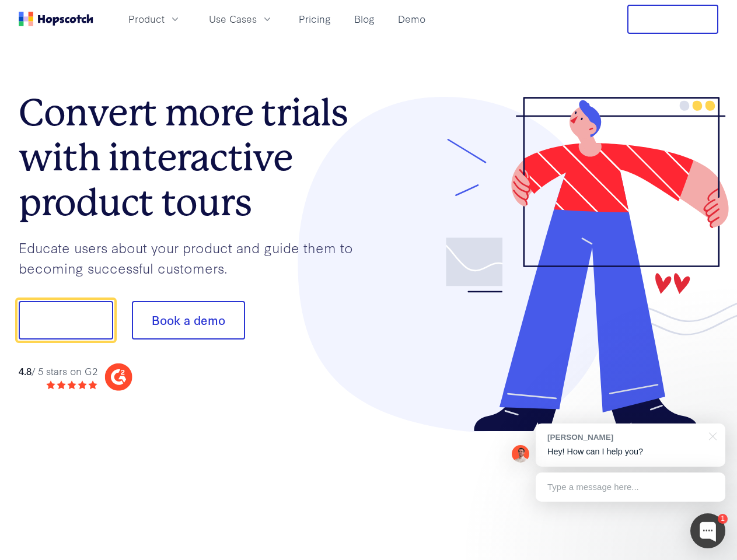  Describe the element at coordinates (314, 18) in the screenshot. I see `a: Pricing` at that location.